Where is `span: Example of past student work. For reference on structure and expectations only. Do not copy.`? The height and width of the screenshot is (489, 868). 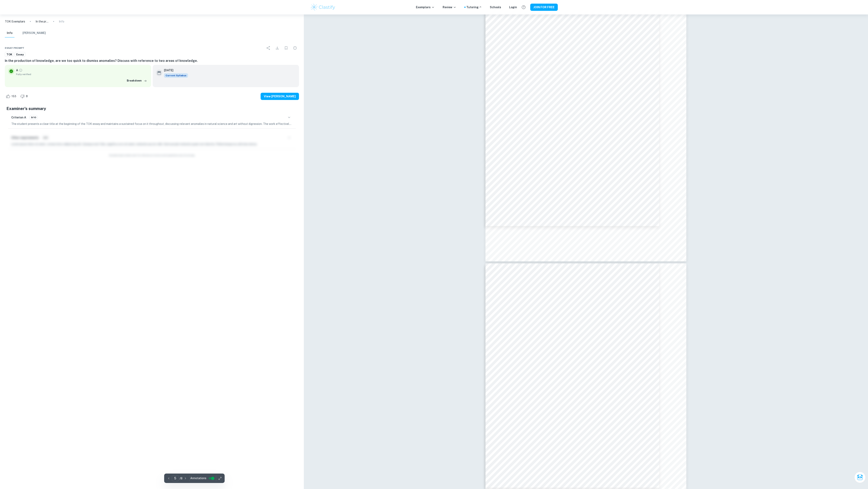 span: Example of past student work. For reference on structure and expectations only. Do not copy. is located at coordinates (152, 155).